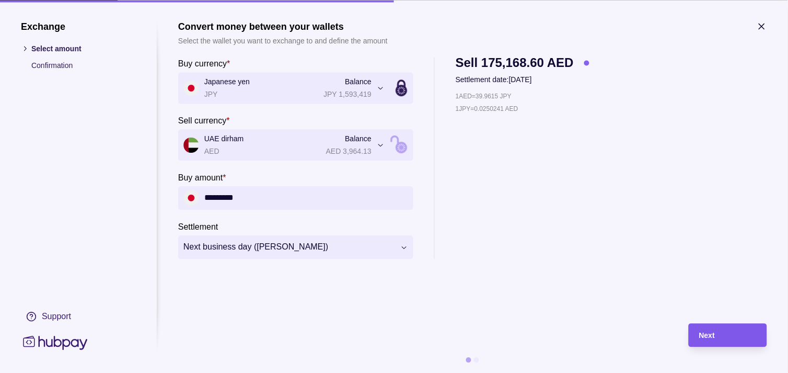 The height and width of the screenshot is (373, 788). Describe the element at coordinates (204, 63) in the screenshot. I see `label: Buy currency` at that location.